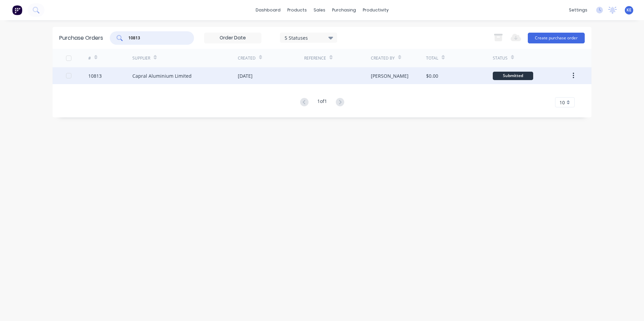 This screenshot has height=321, width=644. Describe the element at coordinates (320, 10) in the screenshot. I see `div: sales` at that location.